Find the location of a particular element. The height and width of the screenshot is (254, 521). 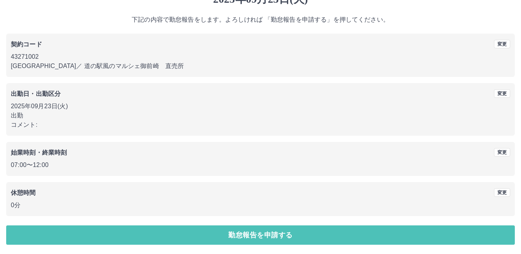

button: 勤怠報告を申請する is located at coordinates (260, 235).